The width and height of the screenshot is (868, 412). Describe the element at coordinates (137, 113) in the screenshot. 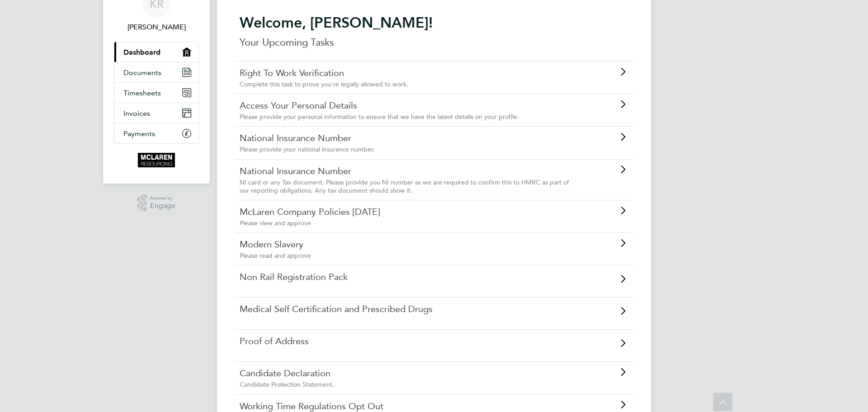

I see `span: Invoices` at that location.